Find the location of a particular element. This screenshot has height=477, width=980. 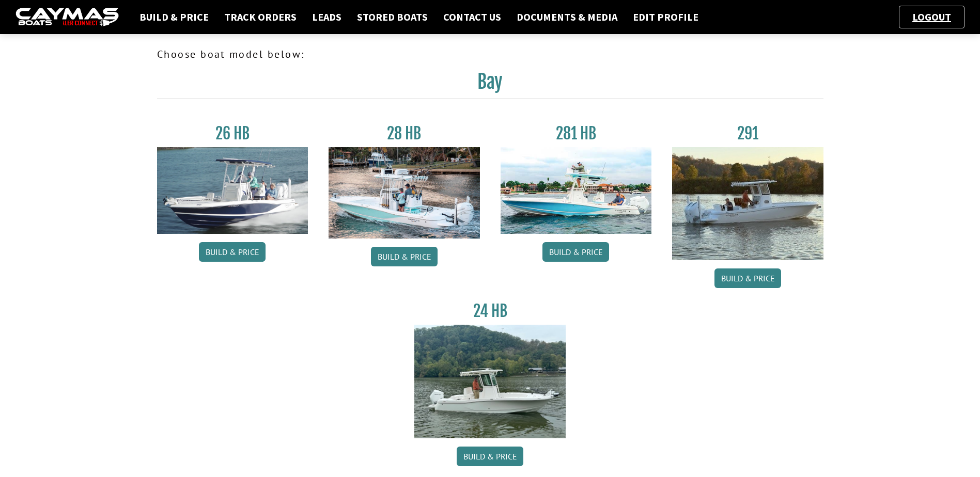

img: 24_HB_thumbnail.jpg is located at coordinates (489, 381).